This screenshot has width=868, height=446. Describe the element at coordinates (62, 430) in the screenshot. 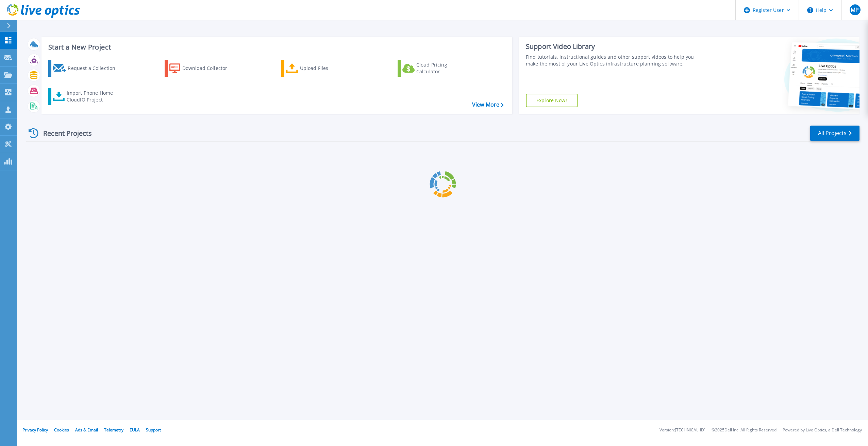

I see `a: Cookies` at that location.